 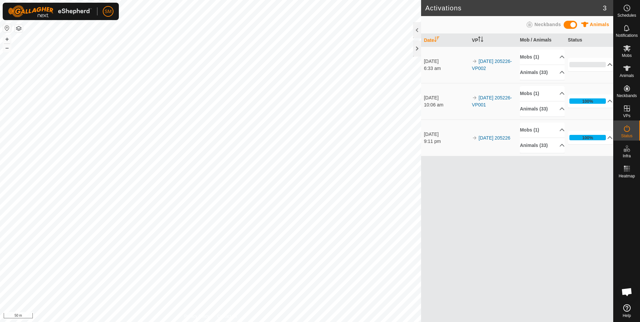 What do you see at coordinates (605, 8) in the screenshot?
I see `span: 3` at bounding box center [605, 8].